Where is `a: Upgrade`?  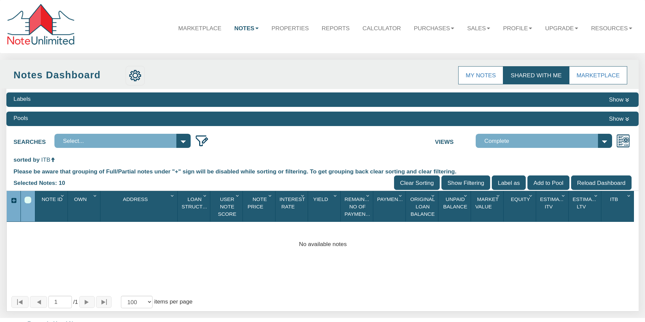
a: Upgrade is located at coordinates (561, 28).